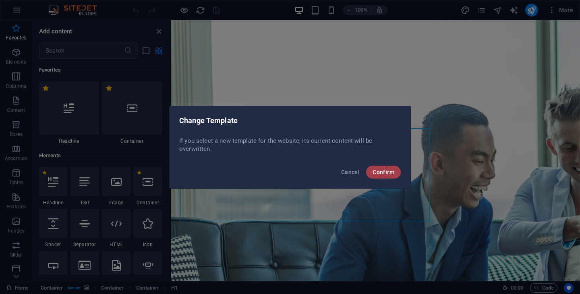 The height and width of the screenshot is (294, 580). I want to click on p: If you select a new template for the website, its current content will be overwritten., so click(290, 145).